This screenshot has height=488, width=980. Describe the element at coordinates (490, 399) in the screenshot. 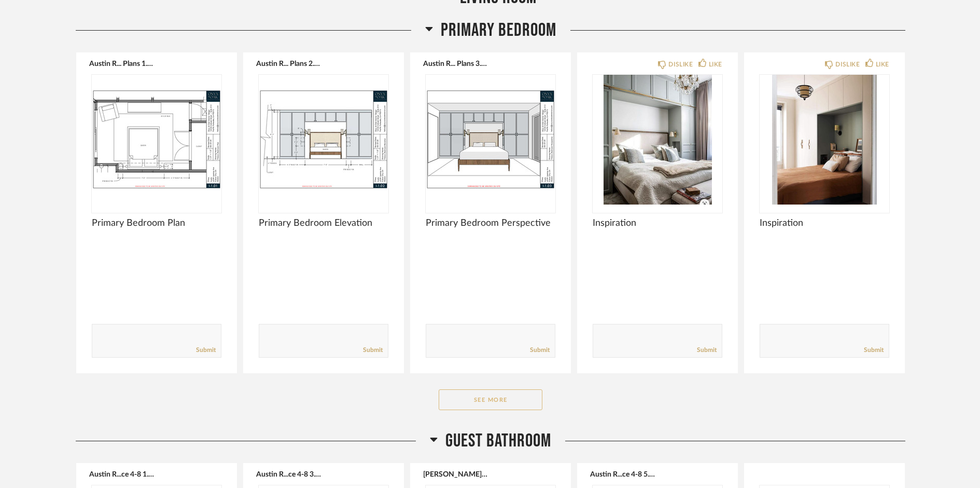

I see `button: See More` at that location.